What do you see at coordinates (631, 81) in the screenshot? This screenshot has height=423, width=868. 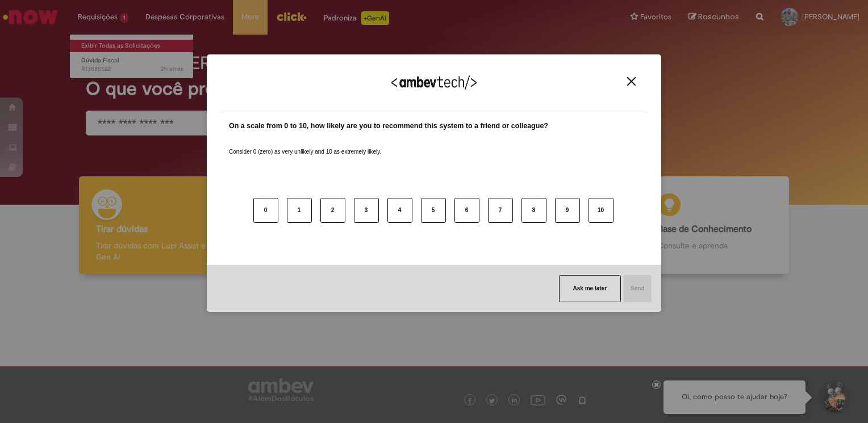 I see `button: Close` at bounding box center [631, 81].